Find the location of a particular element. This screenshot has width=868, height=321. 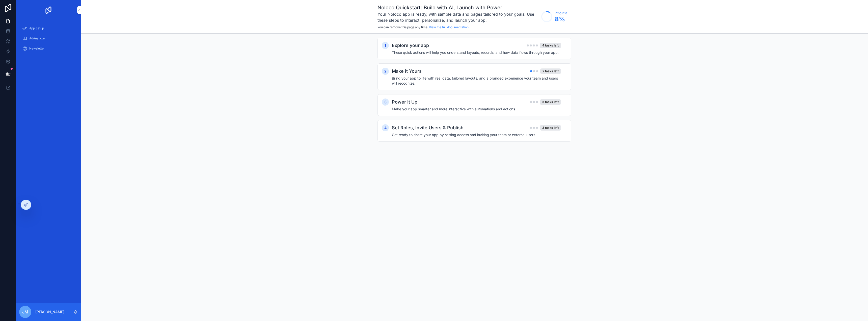

a: Newsletter is located at coordinates (48, 48).